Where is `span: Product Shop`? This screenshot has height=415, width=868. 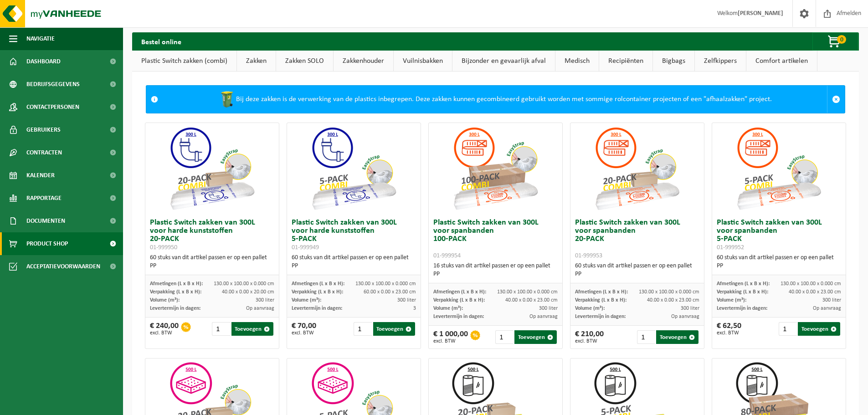
span: Product Shop is located at coordinates (47, 244).